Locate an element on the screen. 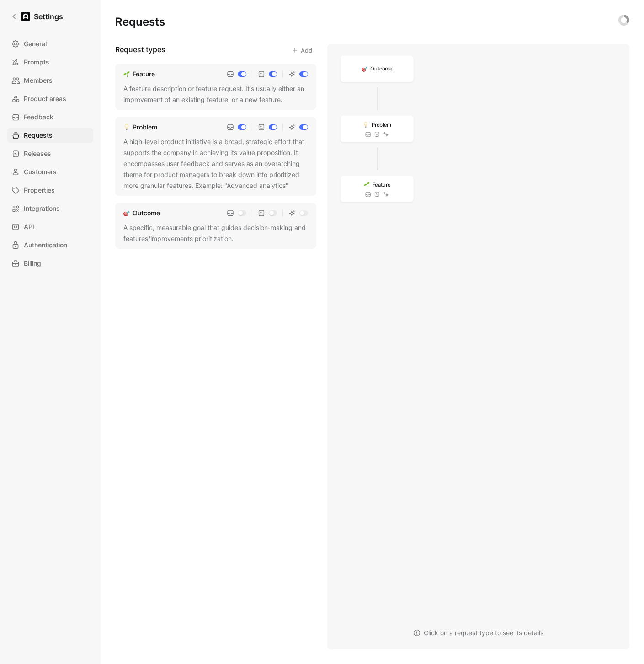  span: Feature is located at coordinates (382, 184).